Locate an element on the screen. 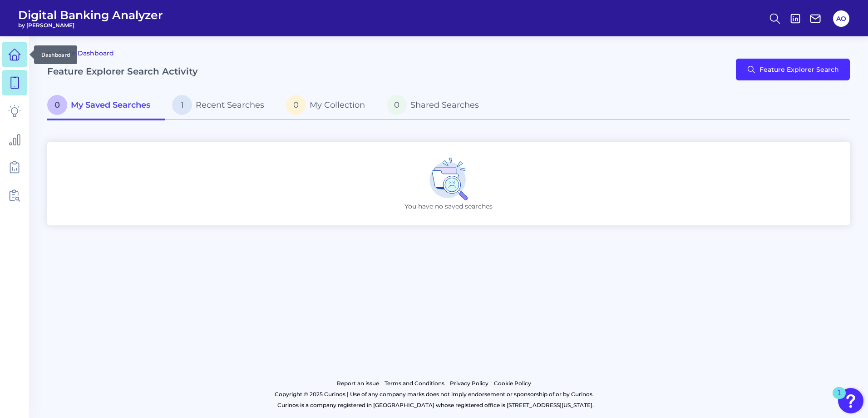 The width and height of the screenshot is (868, 418). a: 1Recent Searches is located at coordinates (222, 105).